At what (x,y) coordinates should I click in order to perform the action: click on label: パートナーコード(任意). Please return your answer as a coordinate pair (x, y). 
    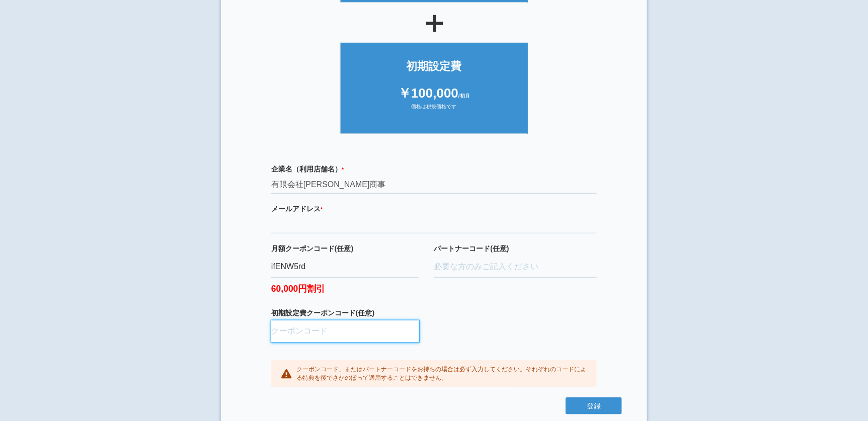
    Looking at the image, I should click on (516, 248).